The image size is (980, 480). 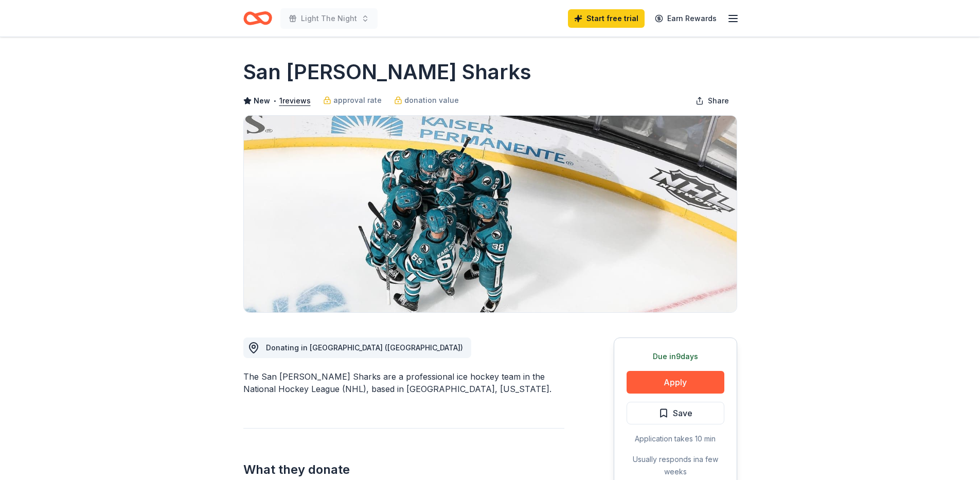 What do you see at coordinates (262, 101) in the screenshot?
I see `span: New` at bounding box center [262, 101].